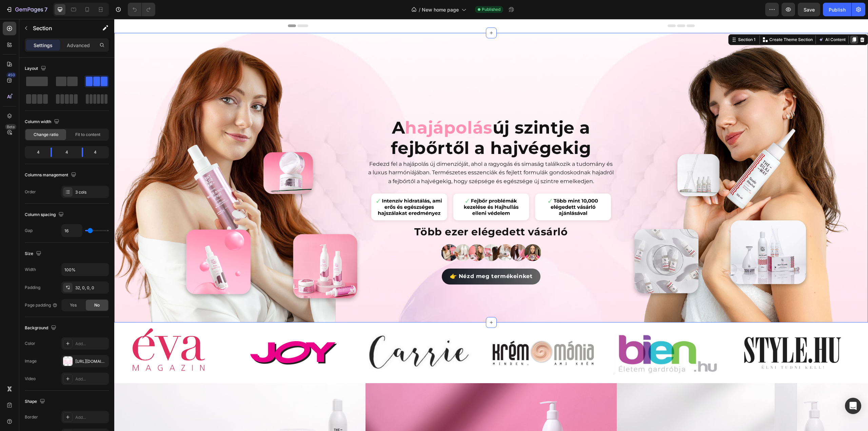  I want to click on div: Section 1, so click(632, 20).